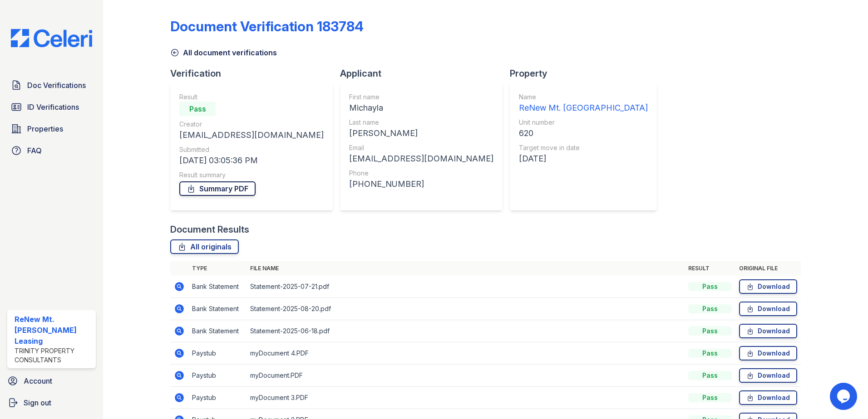  What do you see at coordinates (465, 331) in the screenshot?
I see `td: Statement-2025-06-18.pdf` at bounding box center [465, 331].